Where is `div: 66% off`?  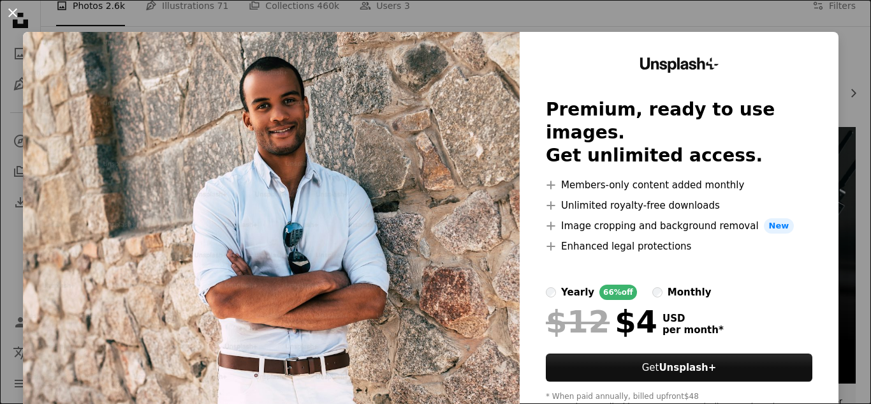
div: 66% off is located at coordinates (618, 292).